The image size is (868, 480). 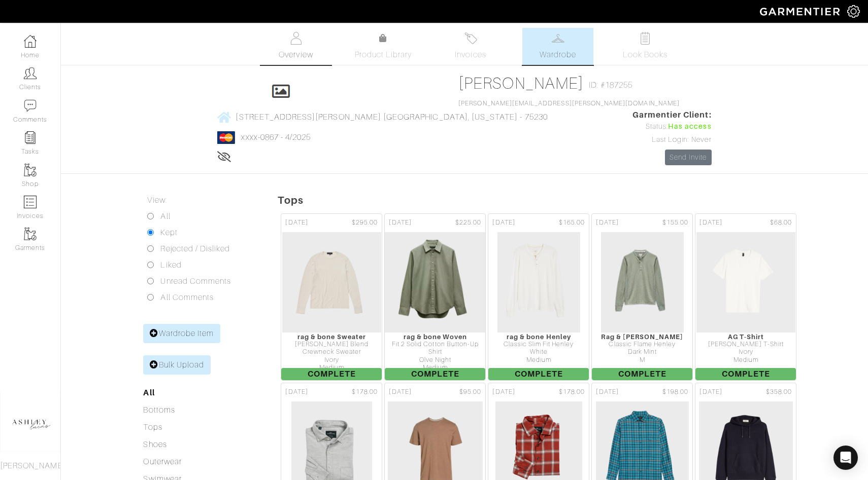 What do you see at coordinates (182, 334) in the screenshot?
I see `a: Wardrobe Item` at bounding box center [182, 334].